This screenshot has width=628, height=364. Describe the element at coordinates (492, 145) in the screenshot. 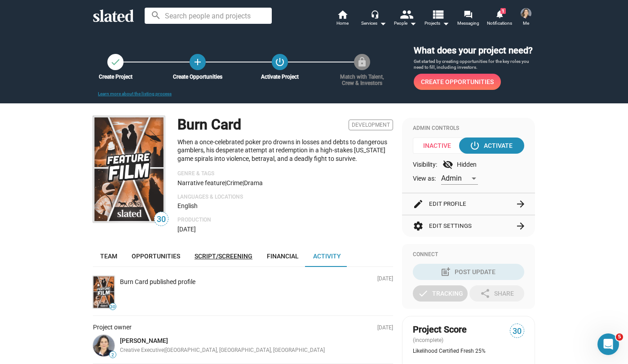

I see `button: Activate` at that location.